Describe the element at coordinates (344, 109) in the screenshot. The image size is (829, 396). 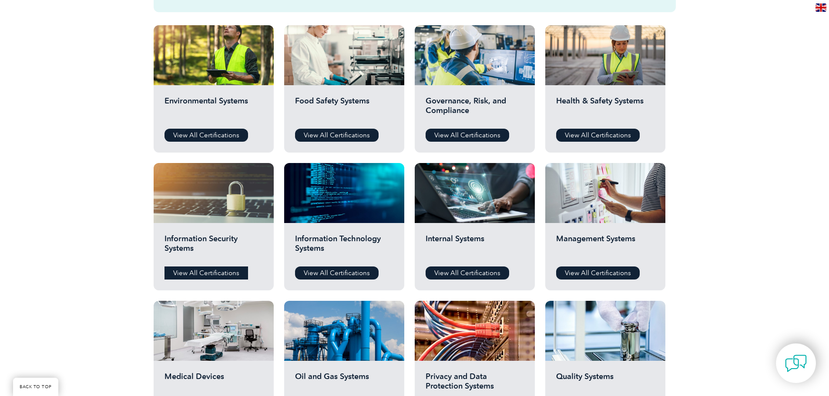
I see `h2: Food Safety Systems` at that location.